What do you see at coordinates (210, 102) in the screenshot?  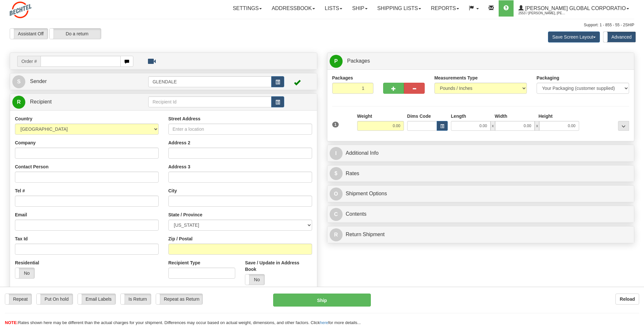 I see `input: Recipient Id` at bounding box center [210, 102].